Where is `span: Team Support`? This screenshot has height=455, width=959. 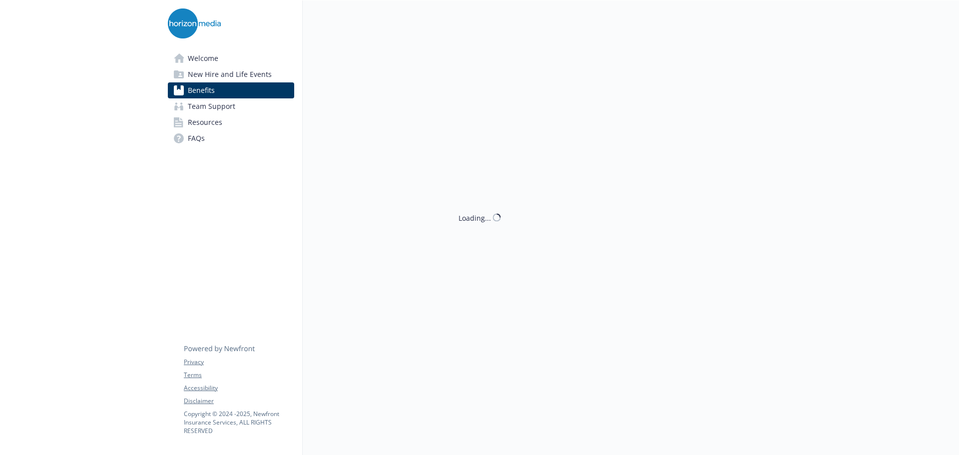
span: Team Support is located at coordinates (211, 106).